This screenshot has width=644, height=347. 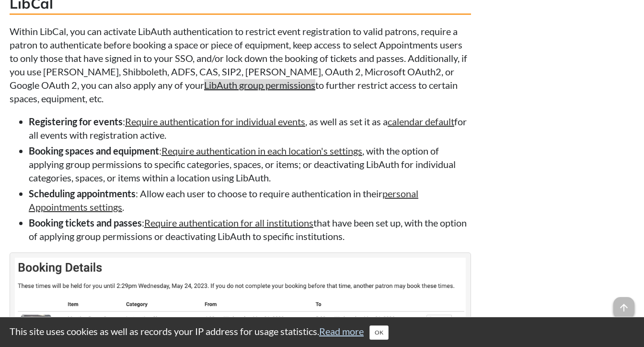 What do you see at coordinates (94, 151) in the screenshot?
I see `strong: Booking spaces and equipment` at bounding box center [94, 151].